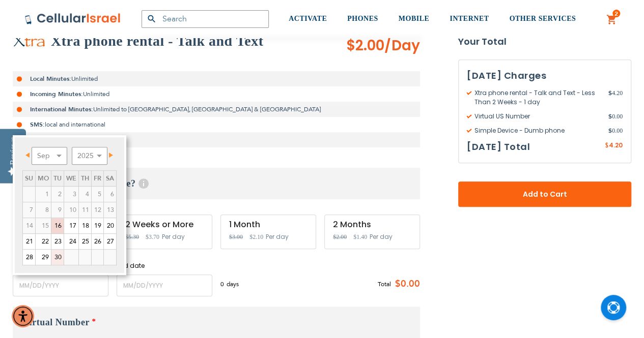  What do you see at coordinates (85, 226) in the screenshot?
I see `a: 18` at bounding box center [85, 226].